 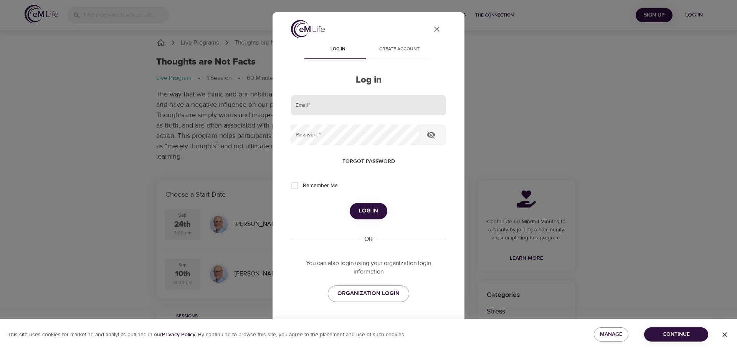 What do you see at coordinates (320, 185) in the screenshot?
I see `span: Remember Me` at bounding box center [320, 185].